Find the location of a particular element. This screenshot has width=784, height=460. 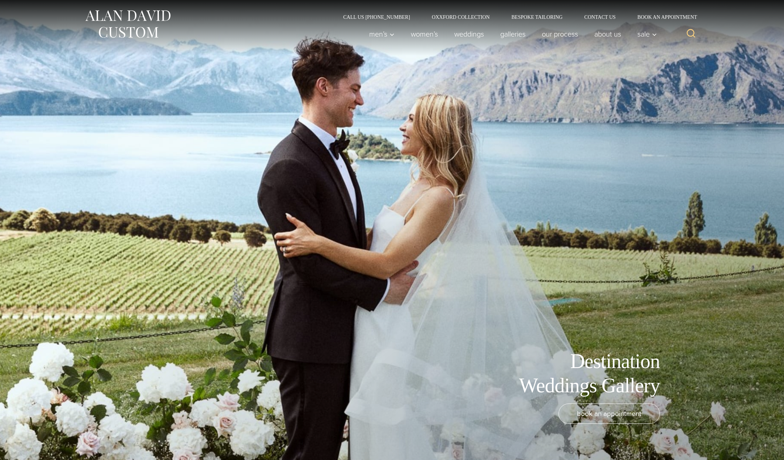

h1: Destination Weddings Gallery is located at coordinates (579, 374).